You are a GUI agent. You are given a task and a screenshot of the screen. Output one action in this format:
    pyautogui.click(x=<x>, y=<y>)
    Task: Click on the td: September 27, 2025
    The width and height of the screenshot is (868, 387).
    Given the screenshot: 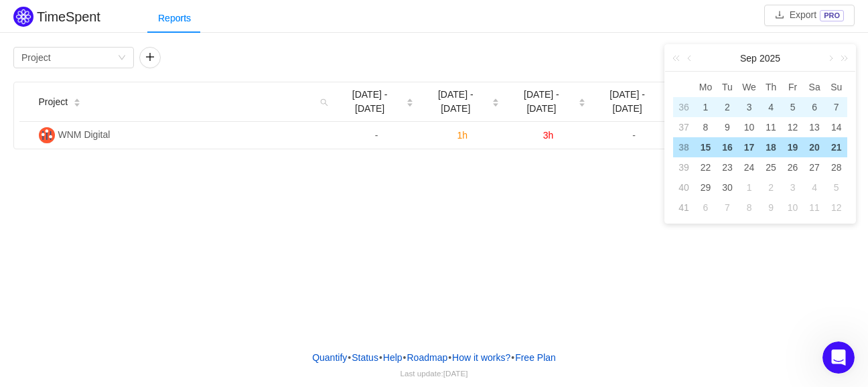 What is the action you would take?
    pyautogui.click(x=814, y=168)
    